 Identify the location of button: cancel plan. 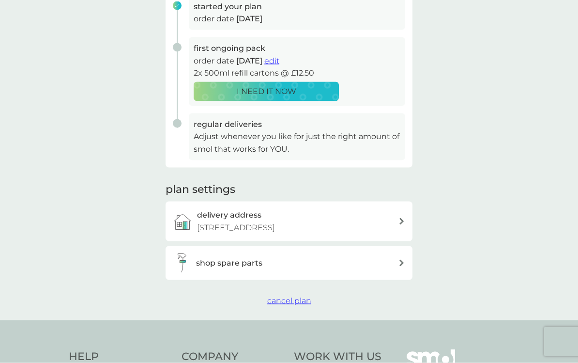
(289, 301).